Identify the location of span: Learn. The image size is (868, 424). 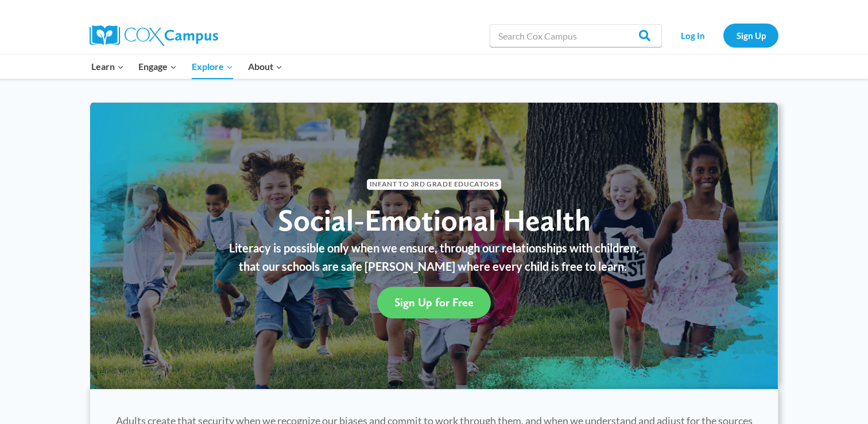
(107, 66).